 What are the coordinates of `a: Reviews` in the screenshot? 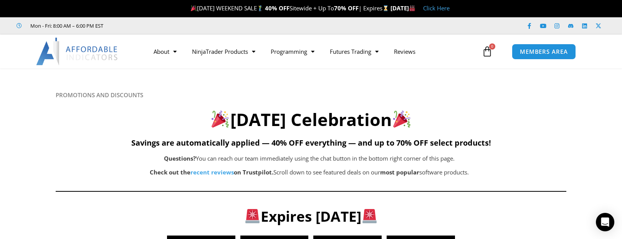 It's located at (405, 51).